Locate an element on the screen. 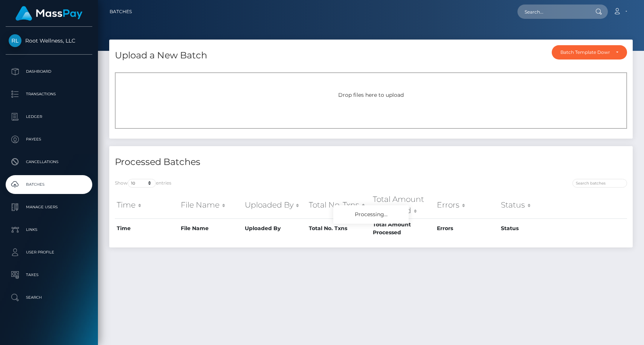 The image size is (644, 345). p: Ledger is located at coordinates (49, 117).